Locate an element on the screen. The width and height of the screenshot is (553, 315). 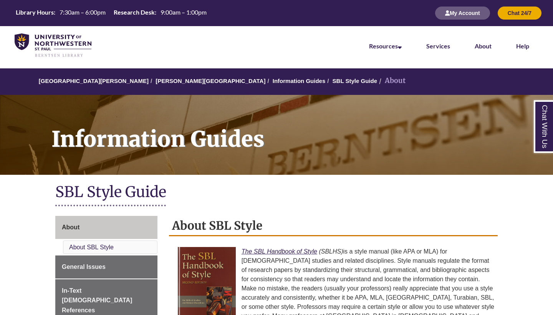
a: Information Guides is located at coordinates (299, 81).